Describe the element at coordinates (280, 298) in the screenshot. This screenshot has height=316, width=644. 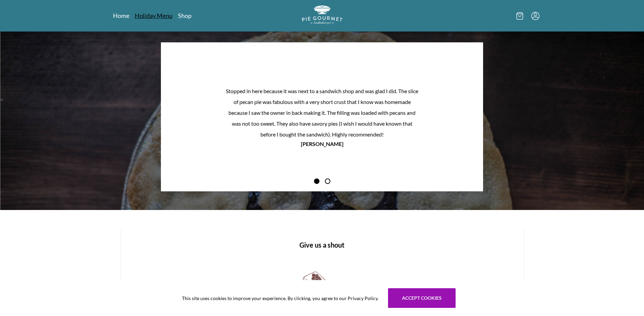
I see `span: This site uses cookies to improve your experience. By clicking, you agree to our Privacy Policy.` at that location.